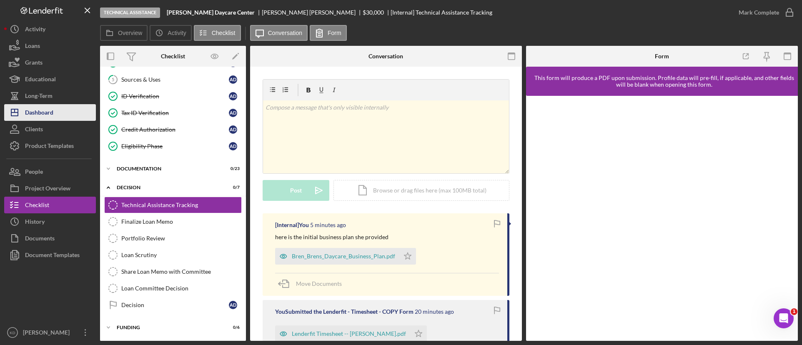  I want to click on button: Documents, so click(50, 238).